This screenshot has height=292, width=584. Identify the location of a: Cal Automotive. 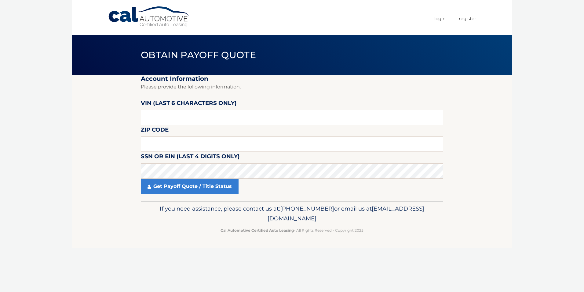
(149, 17).